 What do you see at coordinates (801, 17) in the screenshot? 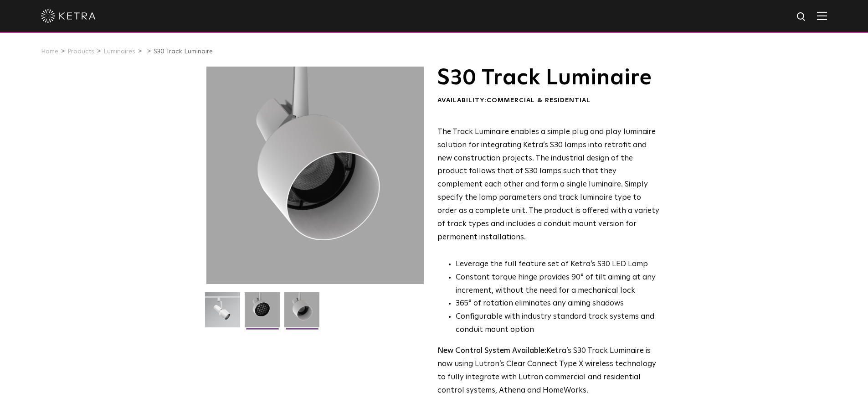
I see `img: search icon` at bounding box center [801, 17].